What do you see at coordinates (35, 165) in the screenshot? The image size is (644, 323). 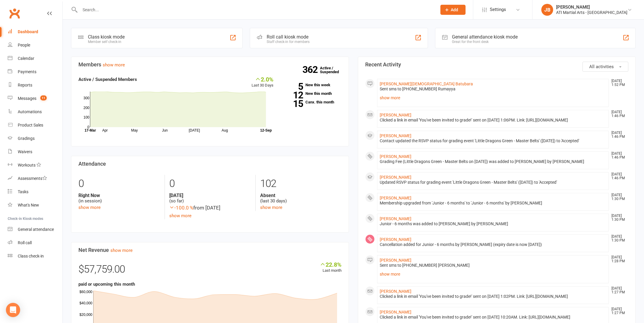 I see `a: Workouts` at bounding box center [35, 165].